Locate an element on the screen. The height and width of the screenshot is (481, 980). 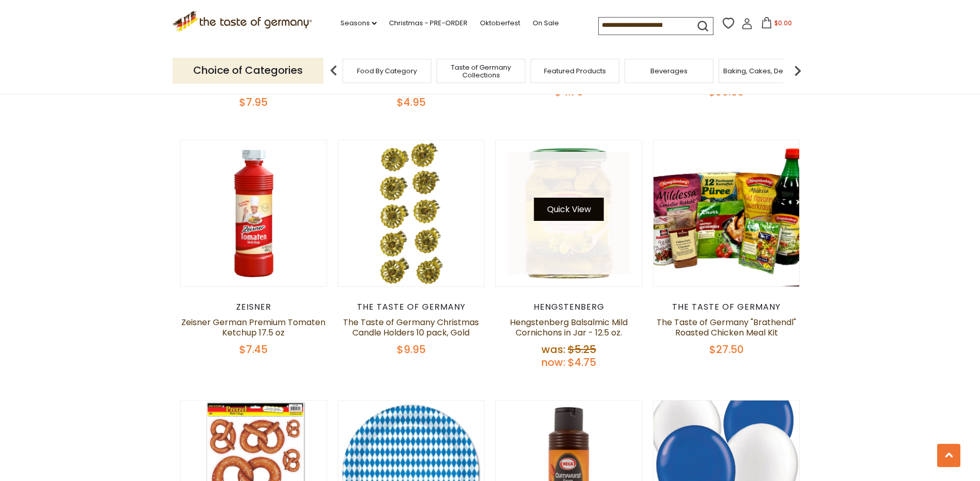
span: $9.95 is located at coordinates (411, 350).